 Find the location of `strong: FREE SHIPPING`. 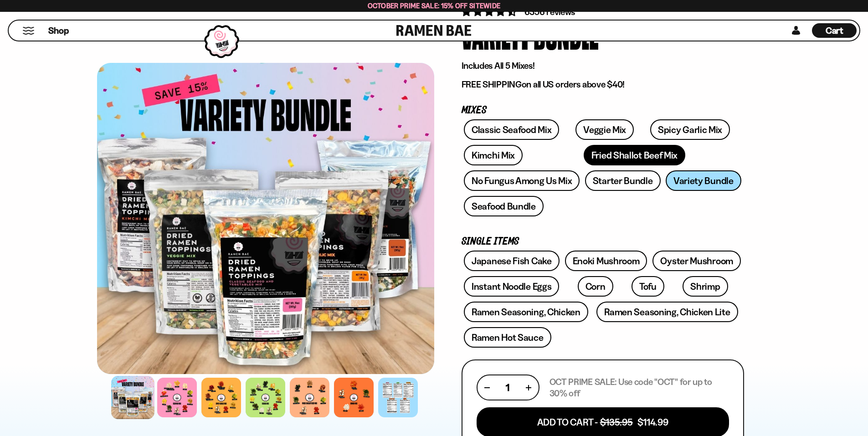

strong: FREE SHIPPING is located at coordinates (492, 85).